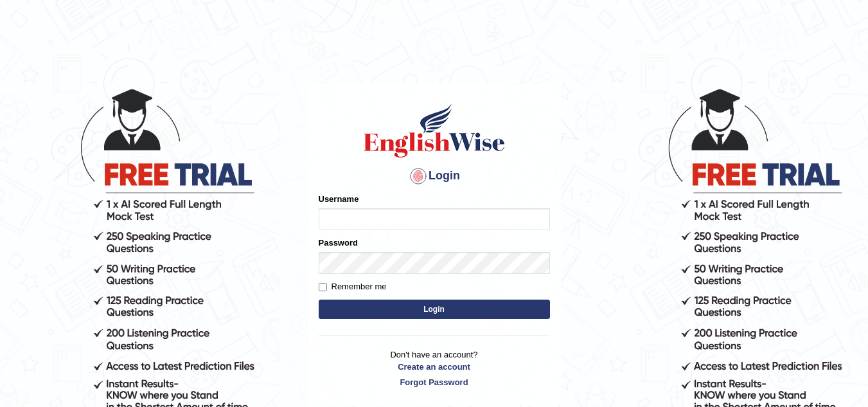 This screenshot has width=868, height=407. I want to click on label: Username, so click(338, 199).